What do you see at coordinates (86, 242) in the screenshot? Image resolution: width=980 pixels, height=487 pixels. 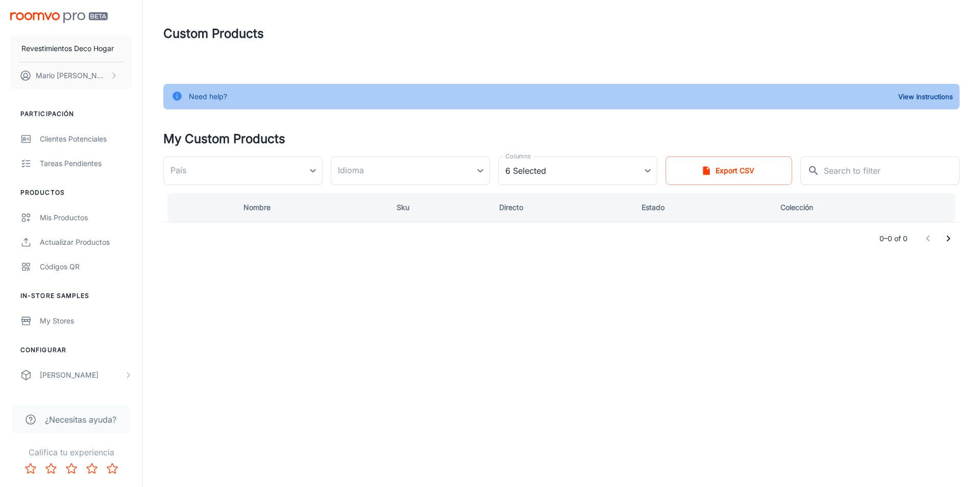 I see `div: Actualizar productos` at bounding box center [86, 242].